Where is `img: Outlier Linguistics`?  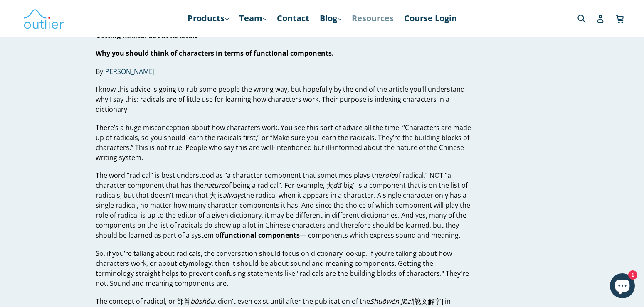
img: Outlier Linguistics is located at coordinates (44, 18).